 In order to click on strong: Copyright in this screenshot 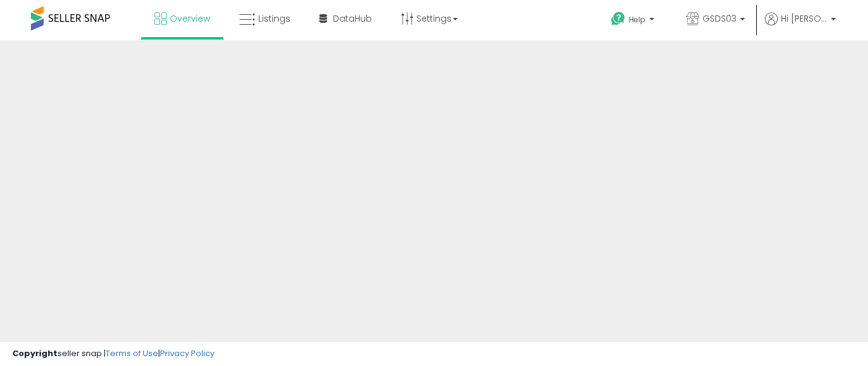, I will do `click(35, 353)`.